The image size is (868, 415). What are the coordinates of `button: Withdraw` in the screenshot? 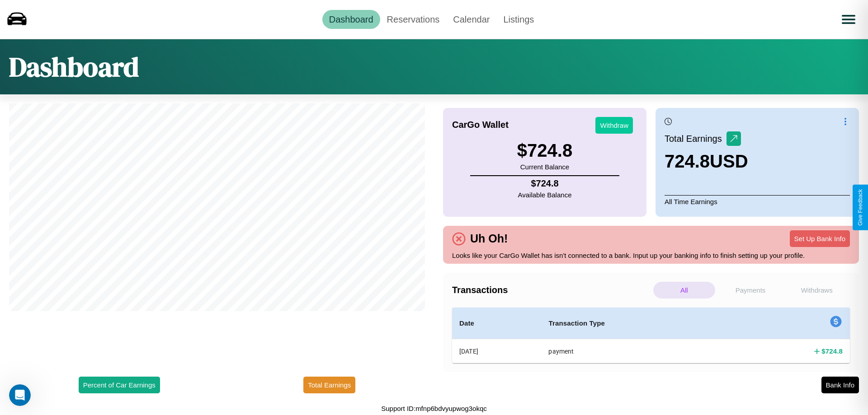 It's located at (614, 125).